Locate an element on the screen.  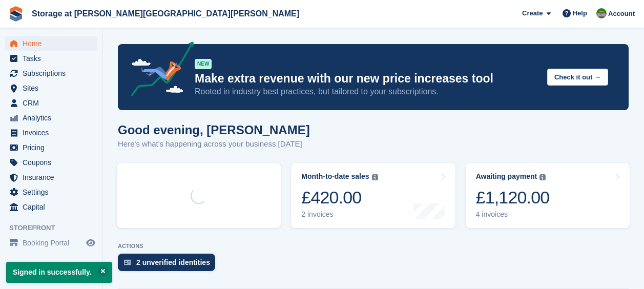
button: Check it out → is located at coordinates (577, 77).